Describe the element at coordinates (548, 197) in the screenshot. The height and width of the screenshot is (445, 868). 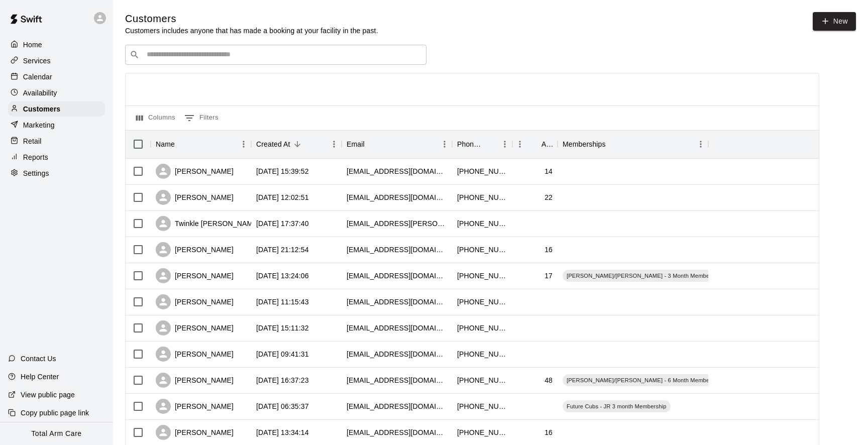
I see `div: 22` at that location.